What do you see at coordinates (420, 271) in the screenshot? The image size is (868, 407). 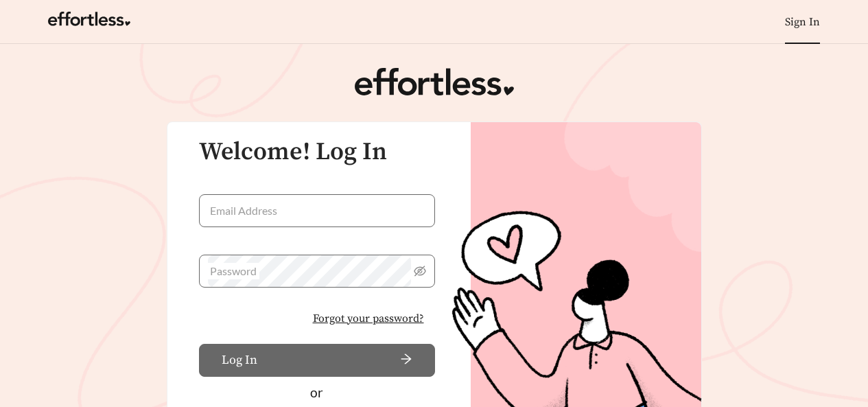 I see `span: eye-invisible` at bounding box center [420, 271].